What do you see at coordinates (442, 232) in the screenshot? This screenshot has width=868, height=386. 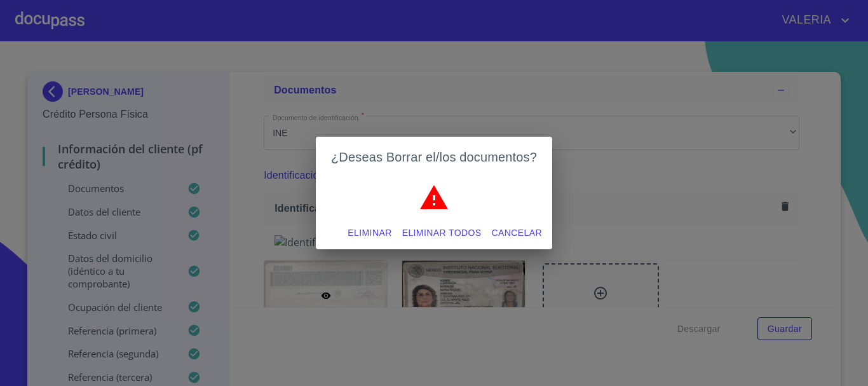 I see `button: Eliminar todos` at bounding box center [442, 232].